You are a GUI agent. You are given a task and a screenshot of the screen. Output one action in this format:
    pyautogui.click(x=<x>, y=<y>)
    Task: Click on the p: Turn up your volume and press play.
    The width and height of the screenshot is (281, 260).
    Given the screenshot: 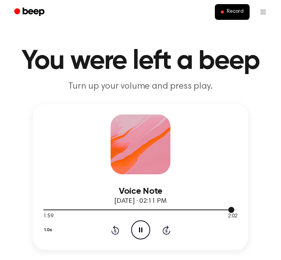 What is the action you would take?
    pyautogui.click(x=141, y=86)
    